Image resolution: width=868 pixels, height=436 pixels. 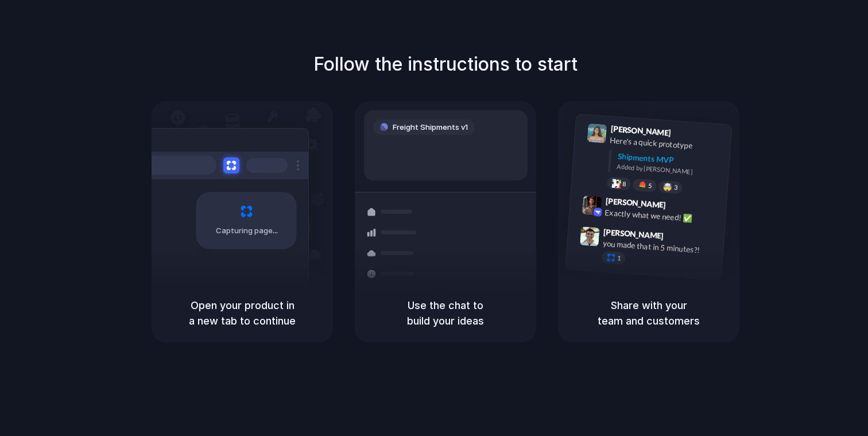 I want to click on span: Freight Shipments v1, so click(x=430, y=128).